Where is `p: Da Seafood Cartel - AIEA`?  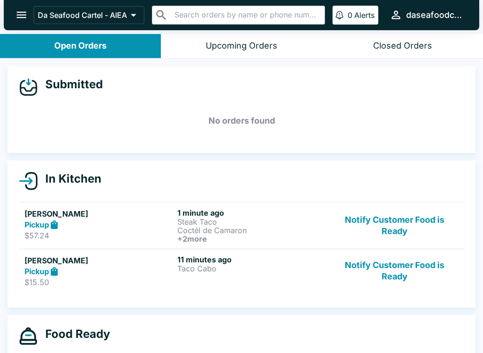 p: Da Seafood Cartel - AIEA is located at coordinates (82, 15).